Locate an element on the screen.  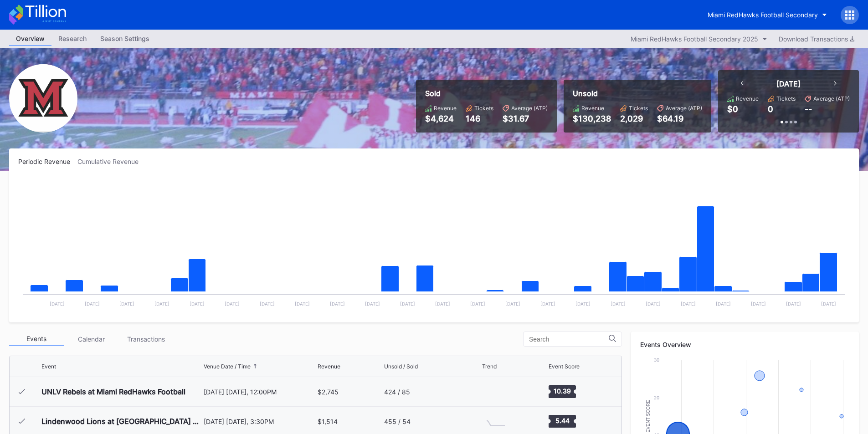
div: Trend is located at coordinates (489, 366).